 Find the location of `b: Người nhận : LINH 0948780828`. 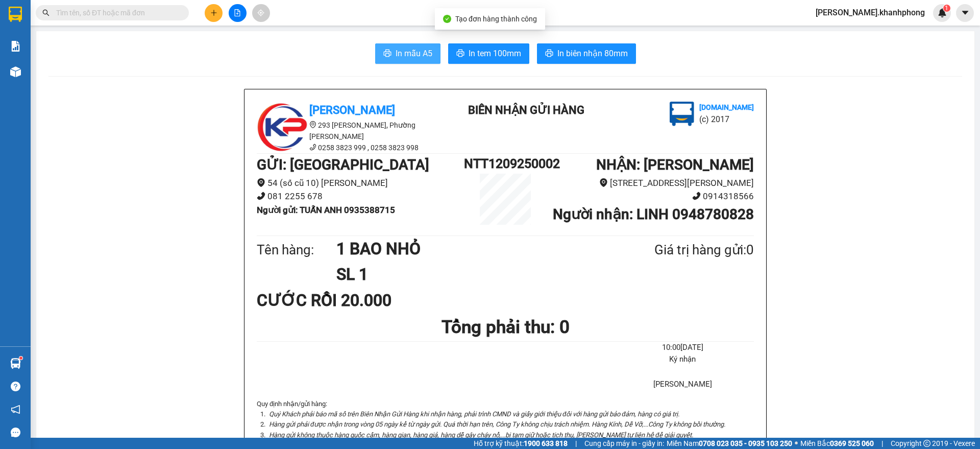

b: Người nhận : LINH 0948780828 is located at coordinates (653, 214).